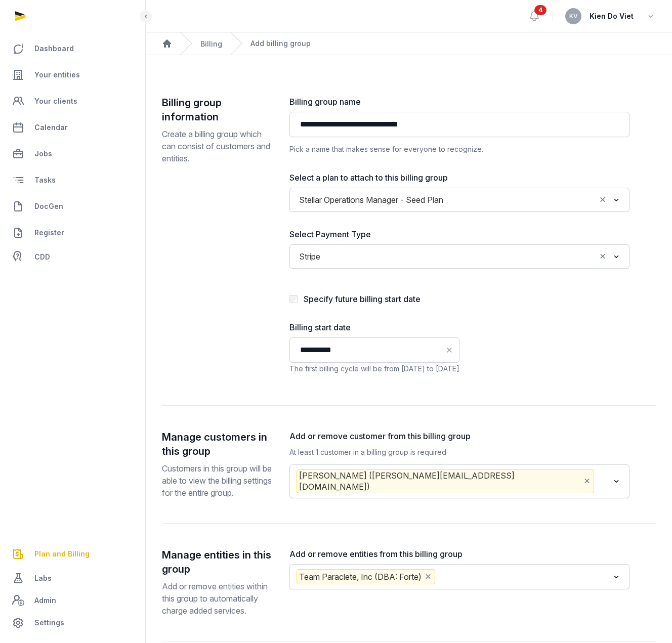  Describe the element at coordinates (459, 102) in the screenshot. I see `label: Billing group name` at that location.